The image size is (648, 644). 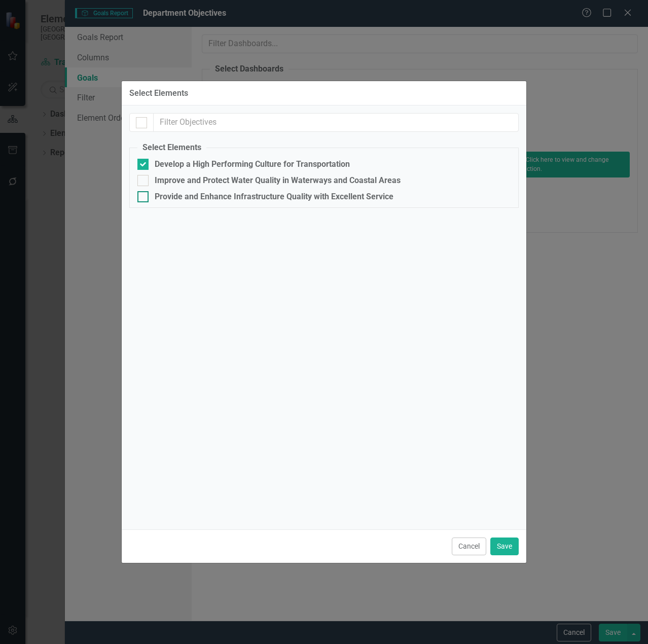 What do you see at coordinates (252, 164) in the screenshot?
I see `div: Develop a High Performing Culture for Transportation` at bounding box center [252, 164].